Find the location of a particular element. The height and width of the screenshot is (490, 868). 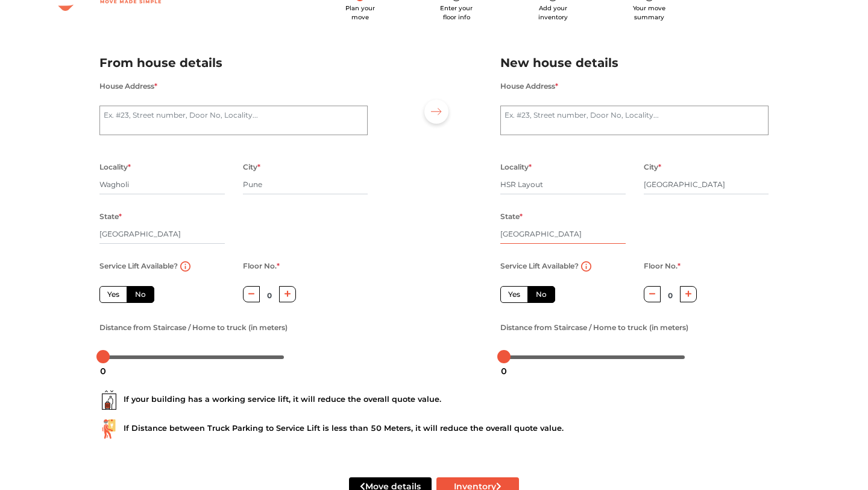

div: If Distance between Truck Parking to Service Lift is less than 50 Meters, it will reduce the over... is located at coordinates (434, 429).